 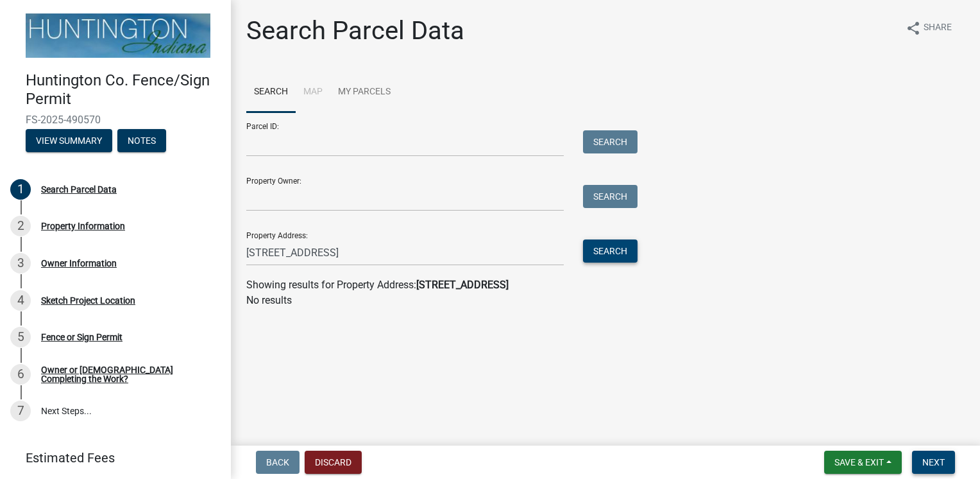 I want to click on a: Estimated Fees, so click(x=110, y=458).